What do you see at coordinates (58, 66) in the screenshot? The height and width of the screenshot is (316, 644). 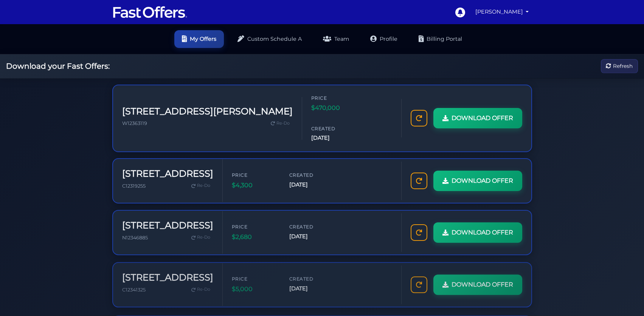 I see `h2: Download your Fast Offers:` at bounding box center [58, 66].